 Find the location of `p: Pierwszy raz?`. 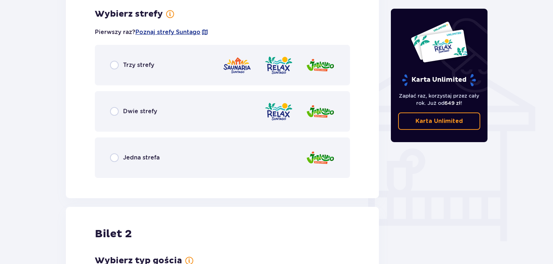

p: Pierwszy raz? is located at coordinates (152, 32).